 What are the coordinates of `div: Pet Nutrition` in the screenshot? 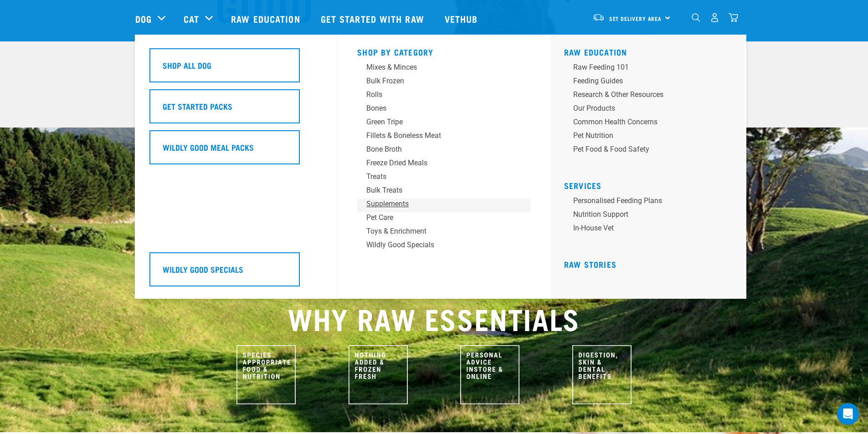 It's located at (644, 135).